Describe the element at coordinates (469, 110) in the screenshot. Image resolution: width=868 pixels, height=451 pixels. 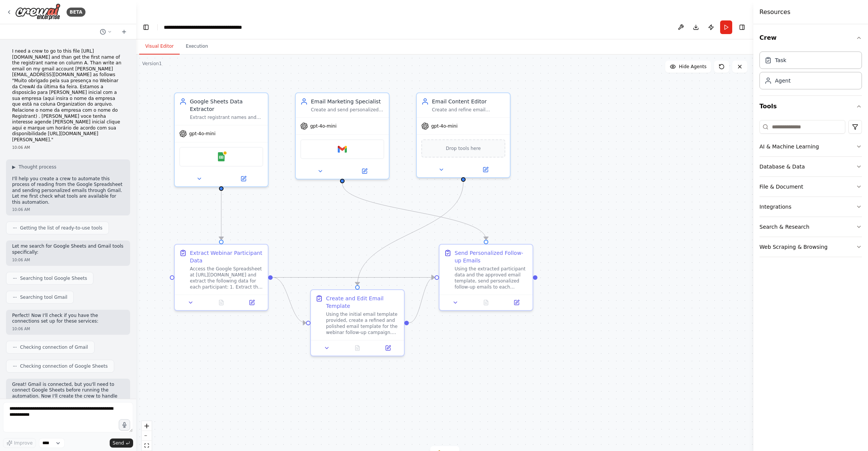
I see `div: Create and refine email templates for webinar follow-up campaigns, ensuring the content is engagi...` at that location.